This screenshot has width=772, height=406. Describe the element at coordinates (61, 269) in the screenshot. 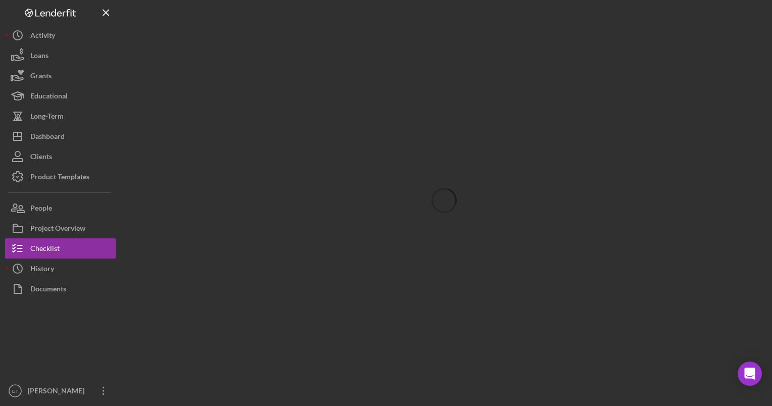

I see `button: History` at that location.